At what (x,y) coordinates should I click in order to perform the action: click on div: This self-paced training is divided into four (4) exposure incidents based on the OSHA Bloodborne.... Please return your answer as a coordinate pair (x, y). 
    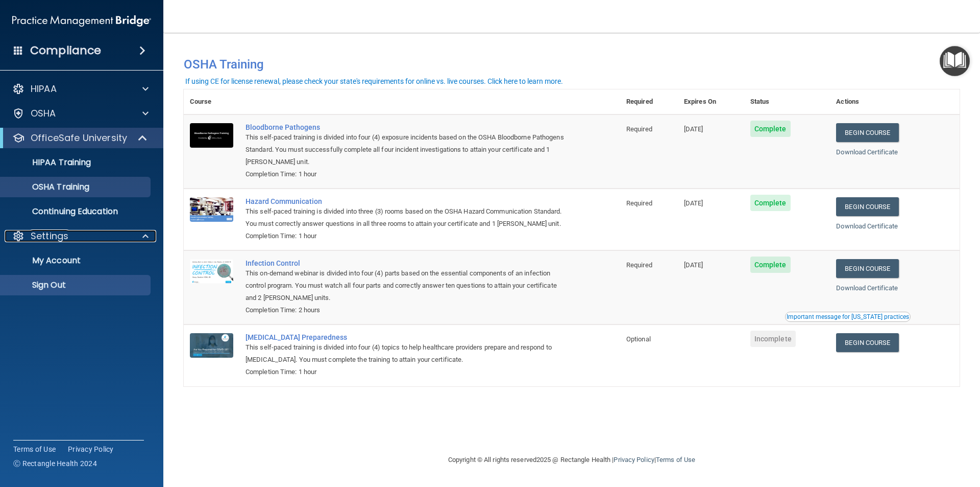
    Looking at the image, I should click on (408, 150).